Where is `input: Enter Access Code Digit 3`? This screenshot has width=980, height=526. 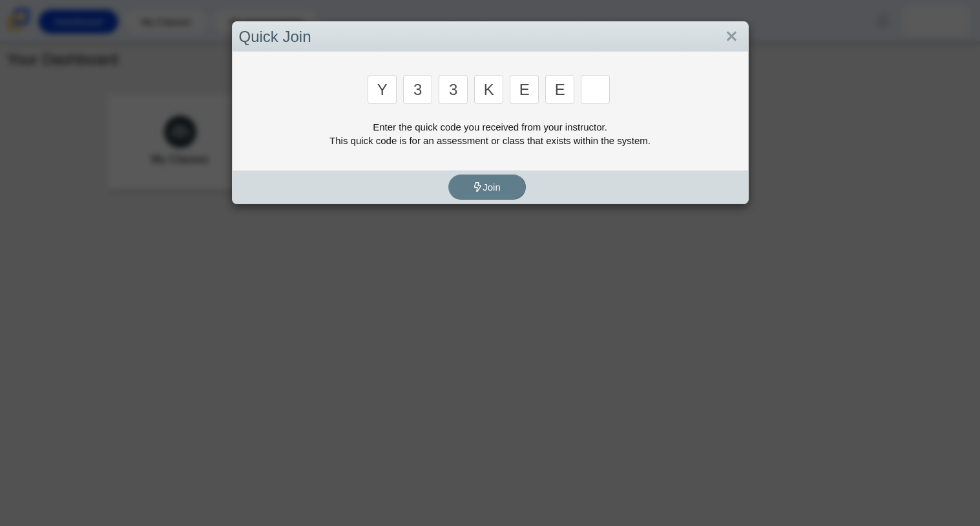
input: Enter Access Code Digit 3 is located at coordinates (453, 89).